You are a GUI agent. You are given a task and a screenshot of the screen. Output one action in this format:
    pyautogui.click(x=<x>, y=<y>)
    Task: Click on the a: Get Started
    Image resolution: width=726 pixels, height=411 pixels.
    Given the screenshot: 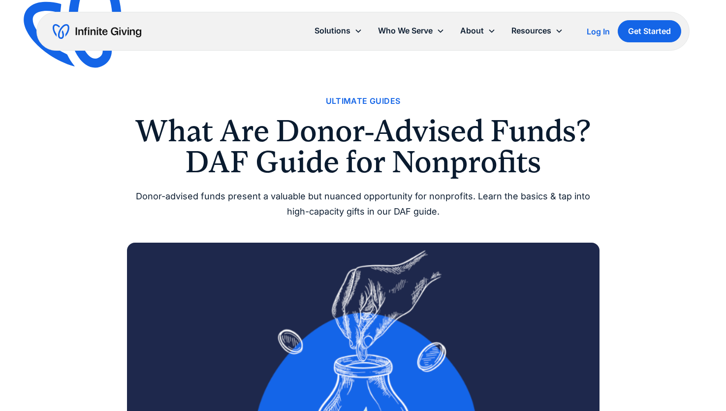 What is the action you would take?
    pyautogui.click(x=649, y=31)
    